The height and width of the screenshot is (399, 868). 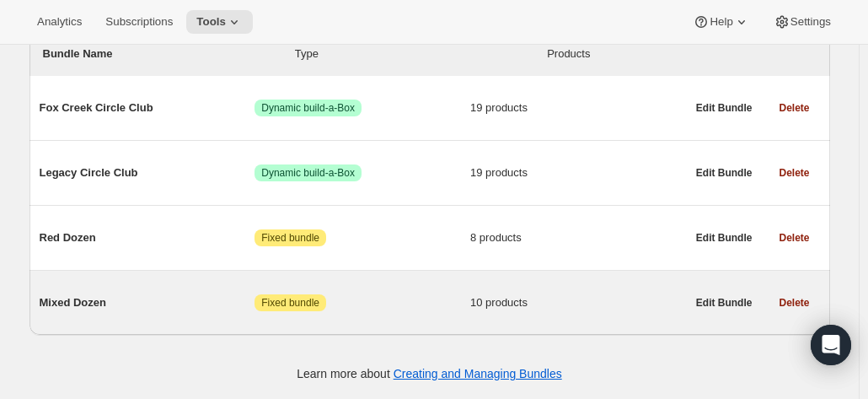 What do you see at coordinates (421, 54) in the screenshot?
I see `div: Type` at bounding box center [421, 54].